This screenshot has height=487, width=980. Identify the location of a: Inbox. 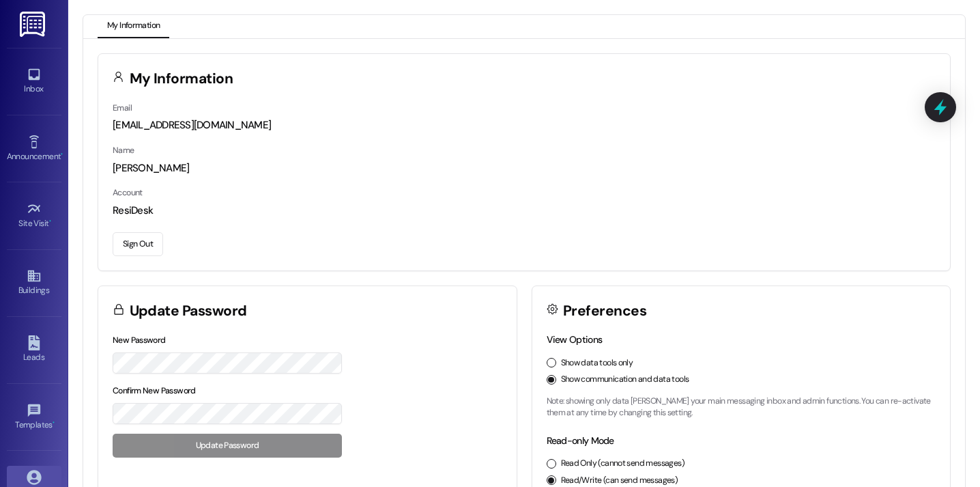
(34, 82).